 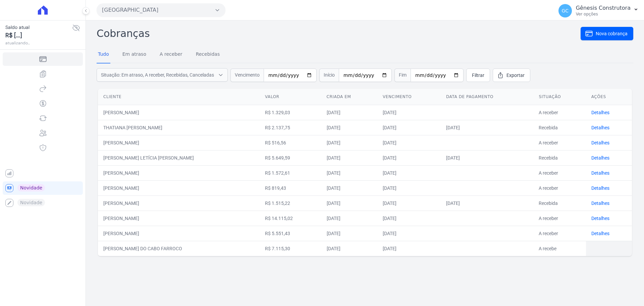 I want to click on a: Em atraso, so click(x=134, y=55).